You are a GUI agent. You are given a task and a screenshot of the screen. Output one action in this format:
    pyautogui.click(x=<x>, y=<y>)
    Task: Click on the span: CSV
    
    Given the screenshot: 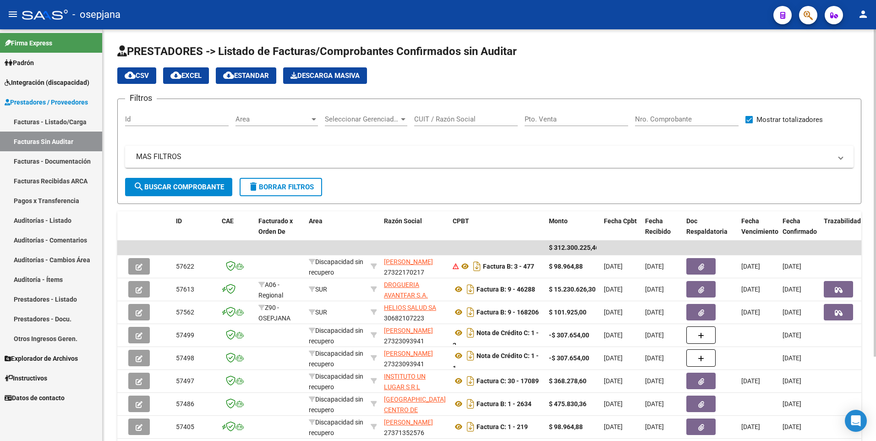 What is the action you would take?
    pyautogui.click(x=137, y=76)
    